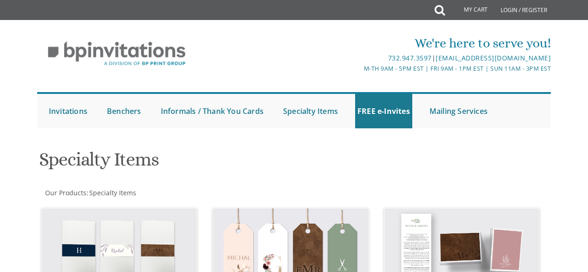 This screenshot has width=588, height=272. What do you see at coordinates (124, 111) in the screenshot?
I see `a: Benchers` at bounding box center [124, 111].